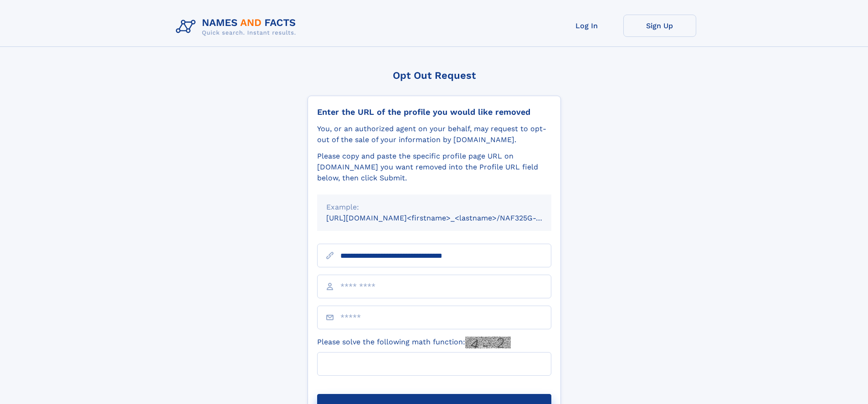  I want to click on div: Enter the URL of the profile you would like removed, so click(434, 112).